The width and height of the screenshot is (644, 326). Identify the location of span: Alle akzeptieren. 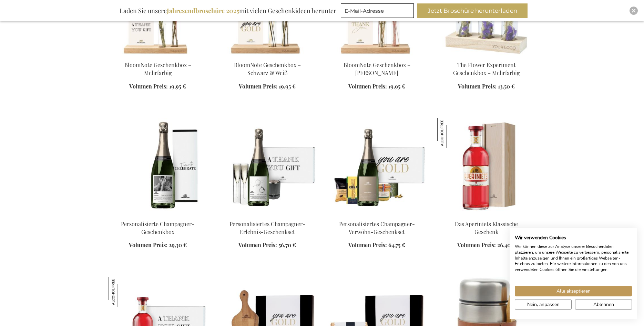
(573, 291).